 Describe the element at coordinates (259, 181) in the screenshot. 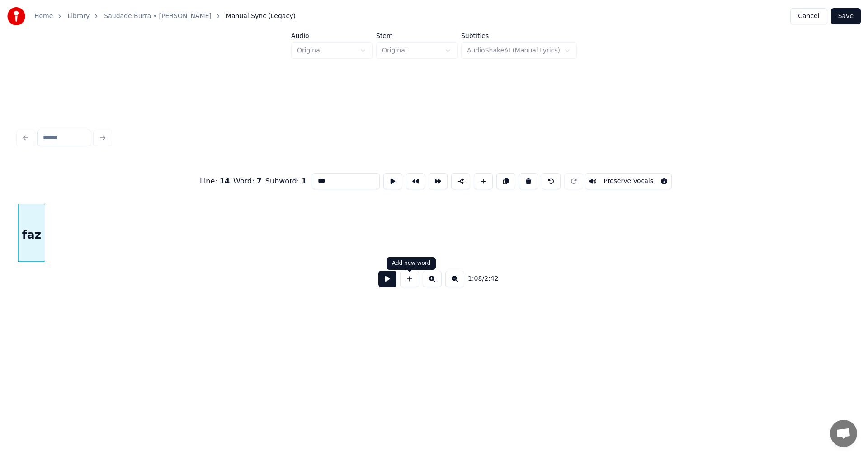

I see `span: 7` at that location.